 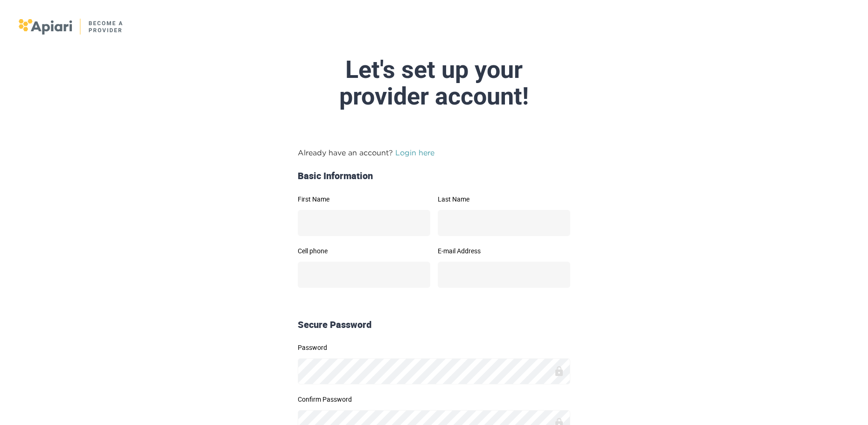 What do you see at coordinates (434, 152) in the screenshot?
I see `p: Already have an account?` at bounding box center [434, 152].